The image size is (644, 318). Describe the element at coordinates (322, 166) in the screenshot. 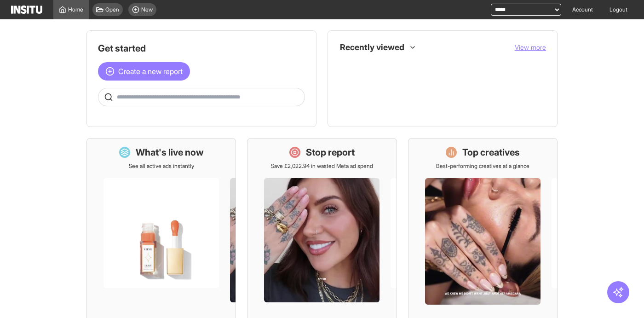

I see `p: Save £2,022.94 in wasted Meta ad spend` at that location.